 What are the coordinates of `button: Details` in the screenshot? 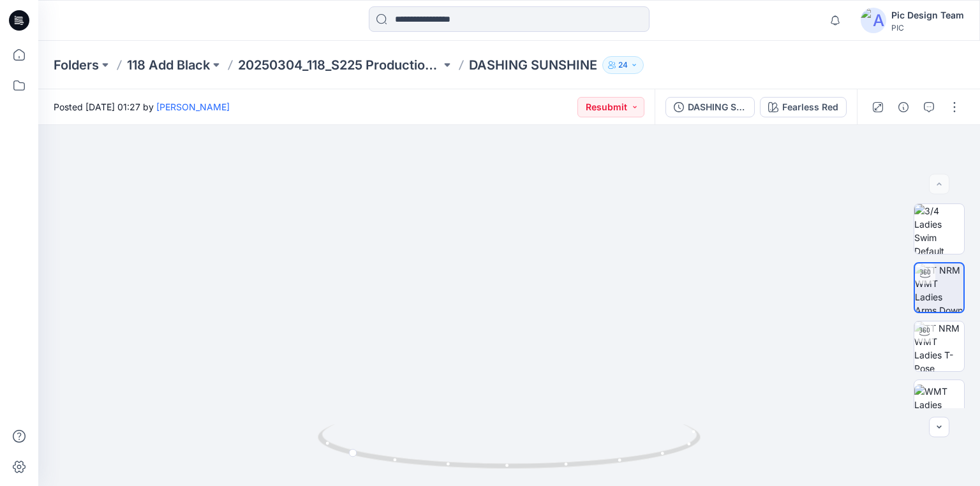 It's located at (903, 107).